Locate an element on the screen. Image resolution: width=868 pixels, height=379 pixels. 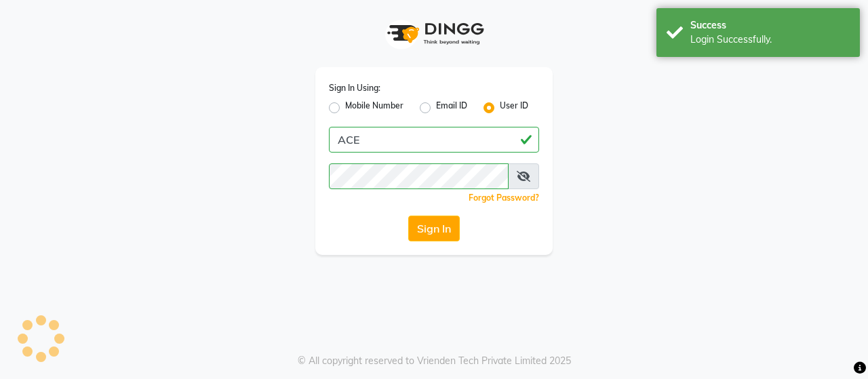
label: Email ID is located at coordinates (452, 107).